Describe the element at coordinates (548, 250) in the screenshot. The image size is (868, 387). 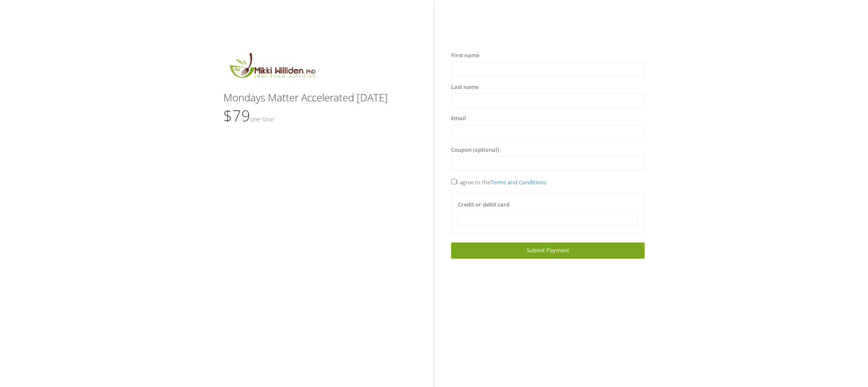
I see `span: Submit Payment` at that location.